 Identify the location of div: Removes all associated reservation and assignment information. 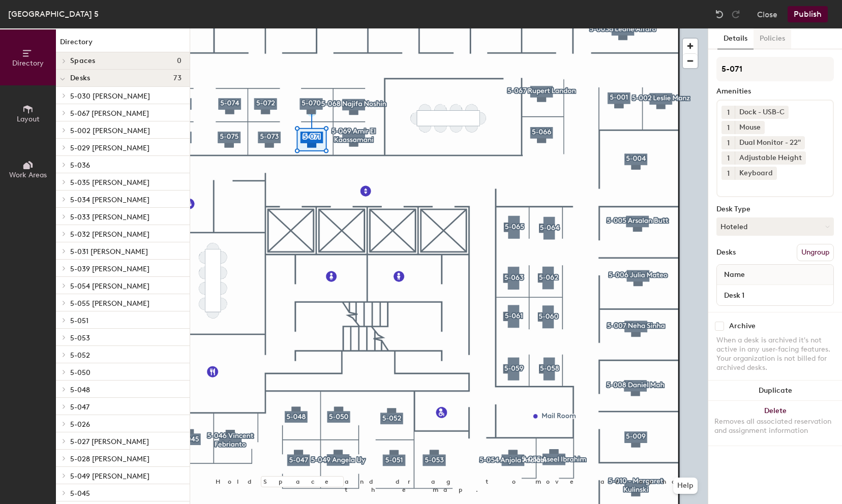
(775, 427).